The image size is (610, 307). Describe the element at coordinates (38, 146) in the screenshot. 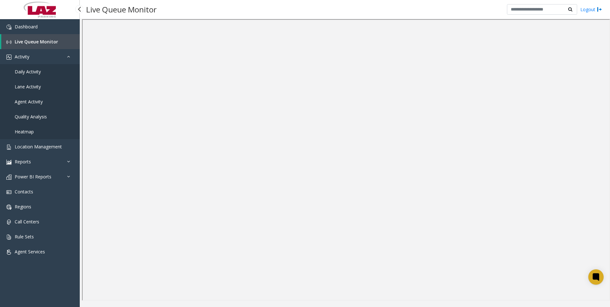

I see `span: Location Management` at that location.